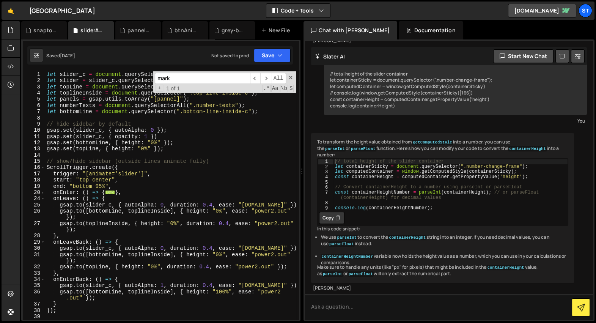 This screenshot has height=323, width=596. What do you see at coordinates (159, 88) in the screenshot?
I see `span: Toggle Replace mode` at bounding box center [159, 88].